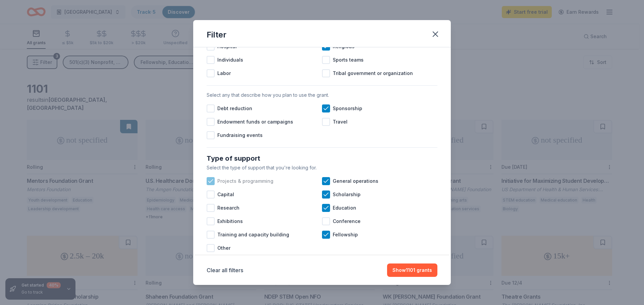  What do you see at coordinates (229, 208) in the screenshot?
I see `span: Research` at bounding box center [229, 208].